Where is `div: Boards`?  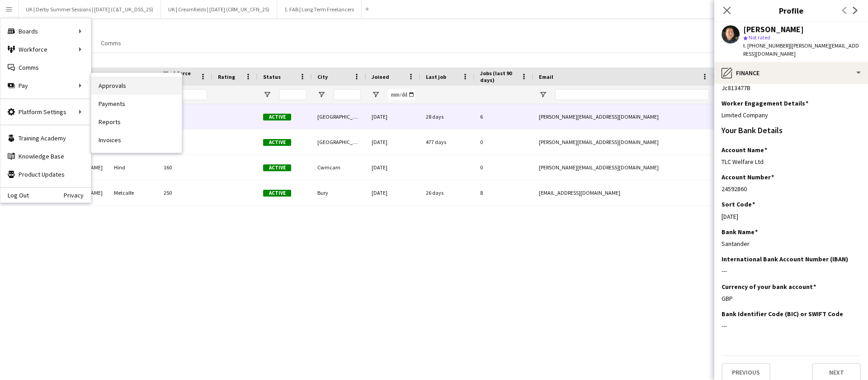 div: Boards is located at coordinates (46, 31).